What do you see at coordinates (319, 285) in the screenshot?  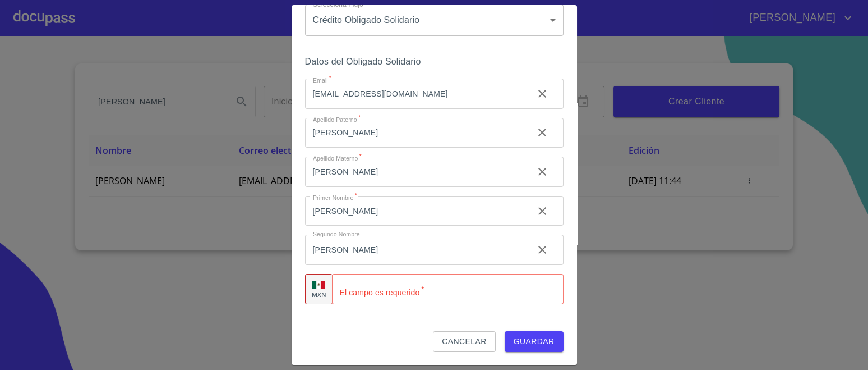 I see `img: R93DlvwvvjP9fbrDwZeCRYBHk45OWMq+AAOlFVsxT89f82nwPLnD58IP7+ANJEaWYhP0Tx8kkA0WlQMPQsAAgwAOmBj20AXj6...` at bounding box center [319, 285].